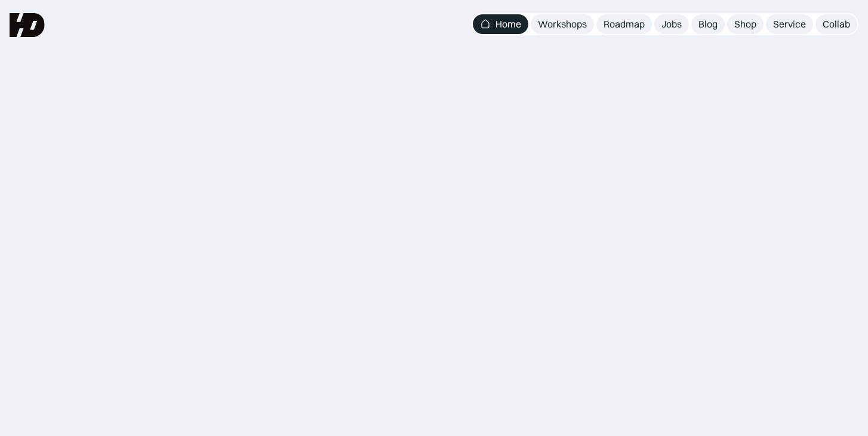  I want to click on a: Workshops, so click(562, 24).